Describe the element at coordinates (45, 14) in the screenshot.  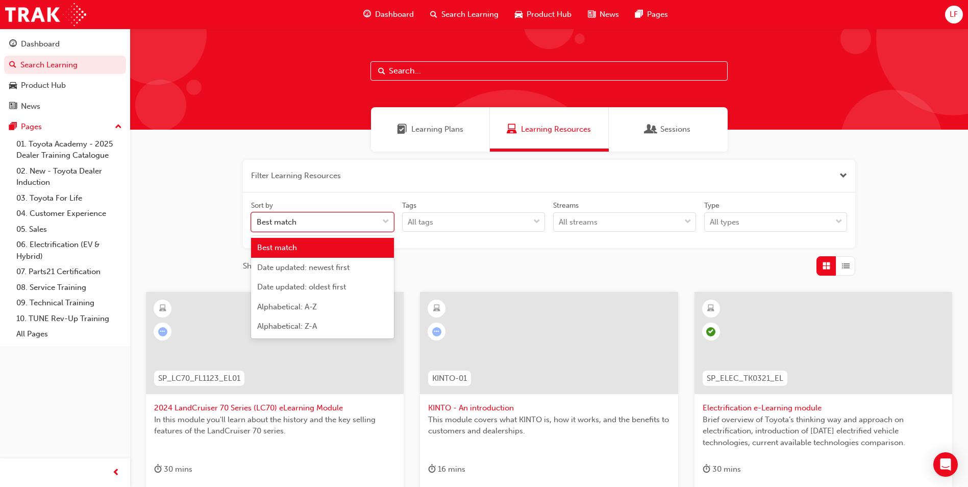
I see `img: Trak` at that location.